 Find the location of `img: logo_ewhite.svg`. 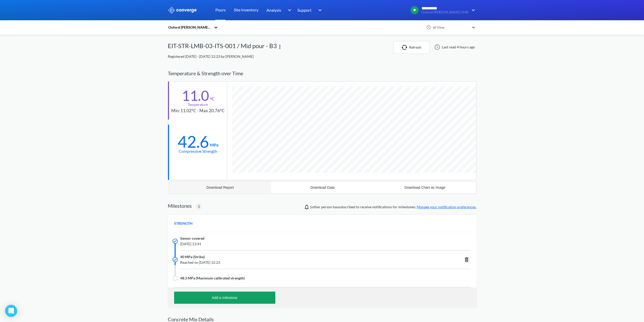

img: logo_ewhite.svg is located at coordinates (182, 10).